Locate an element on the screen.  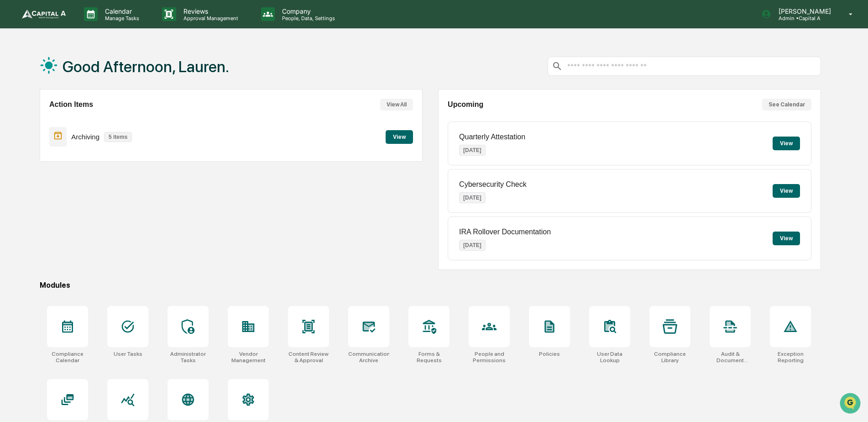
p: Quarterly Attestation is located at coordinates (492, 137).